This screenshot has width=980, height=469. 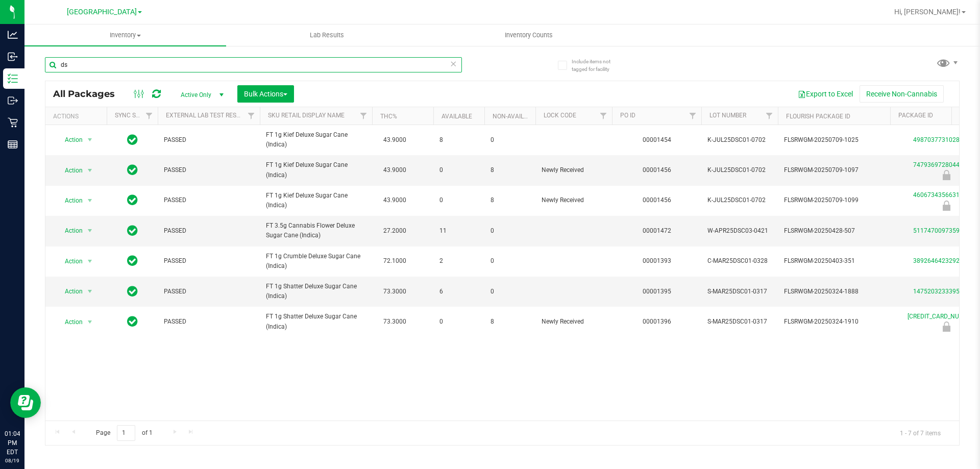 I want to click on p: 08/19, so click(x=13, y=461).